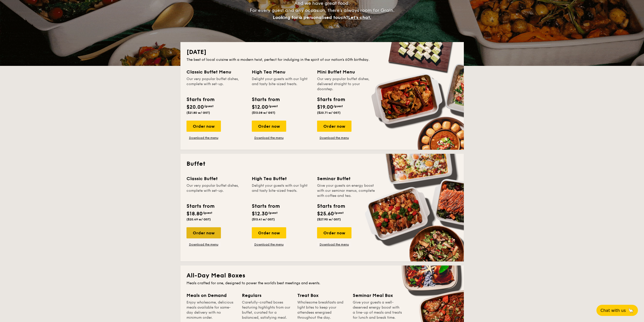  I want to click on div: Wholesome breakfasts and light bites to keep your attendees energised throughout the day., so click(322, 310).